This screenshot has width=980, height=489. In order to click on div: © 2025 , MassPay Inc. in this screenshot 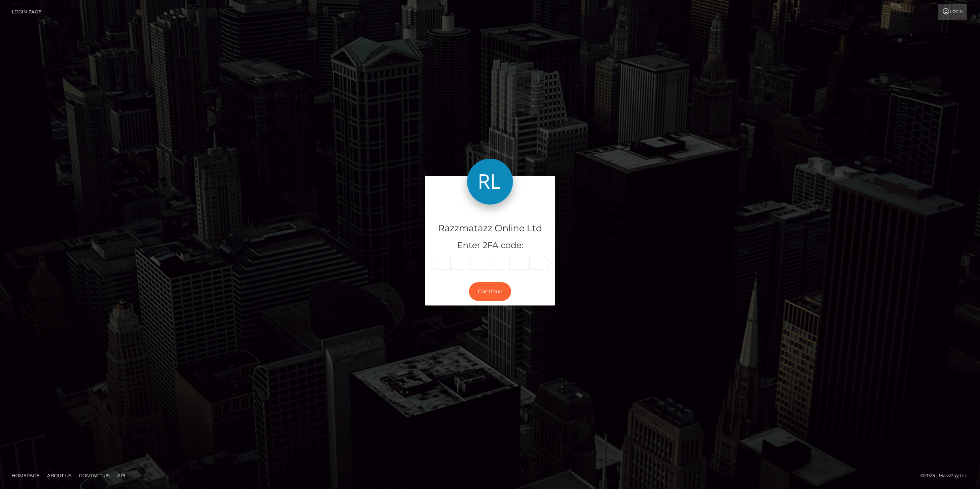, I will do `click(947, 476)`.